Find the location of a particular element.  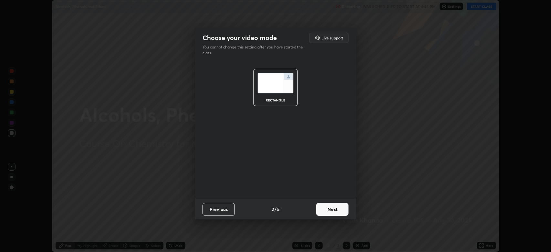

img: normalScreenIcon.ae25ed63.svg is located at coordinates (276, 83).